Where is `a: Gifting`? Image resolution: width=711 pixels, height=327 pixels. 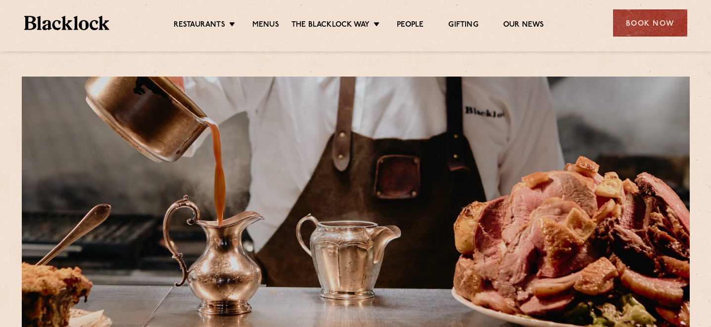
a: Gifting is located at coordinates (463, 26).